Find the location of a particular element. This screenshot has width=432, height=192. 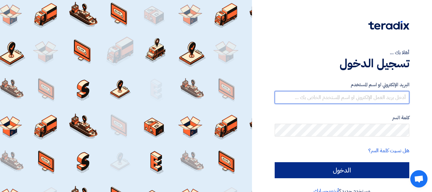

input: أدخل بريد العمل الإلكتروني او اسم المستخدم الخاص بك ... is located at coordinates (342, 97).